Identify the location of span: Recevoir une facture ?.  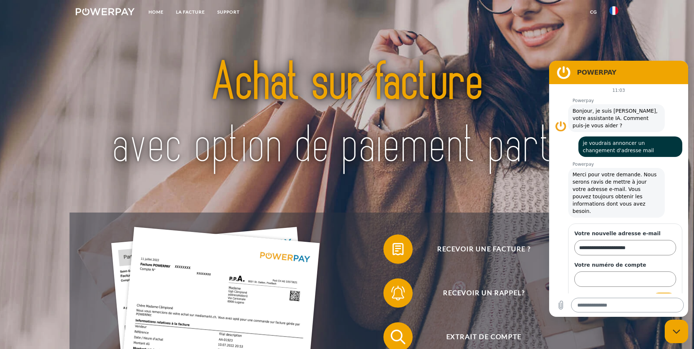
(484, 249).